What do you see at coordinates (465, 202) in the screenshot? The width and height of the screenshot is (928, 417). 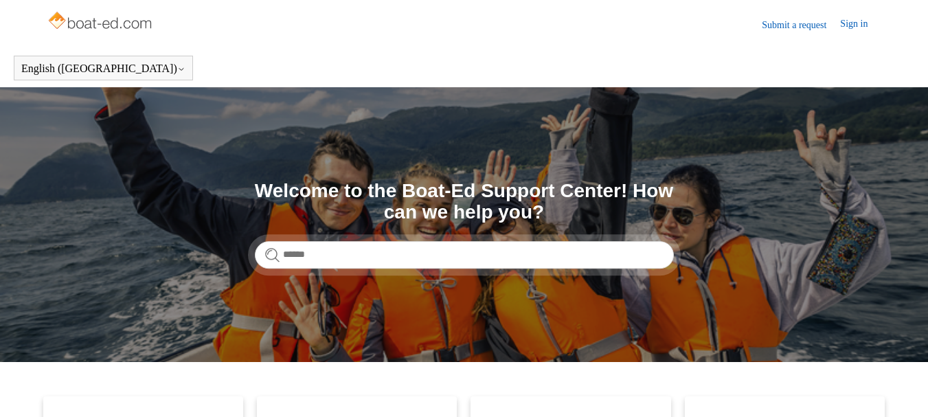 I see `h1: Welcome to the Boat-Ed Support Center! How can we help you?` at bounding box center [465, 202].